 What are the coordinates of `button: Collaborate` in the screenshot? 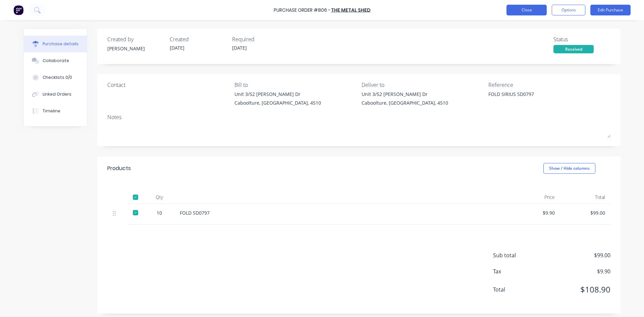 It's located at (55, 61).